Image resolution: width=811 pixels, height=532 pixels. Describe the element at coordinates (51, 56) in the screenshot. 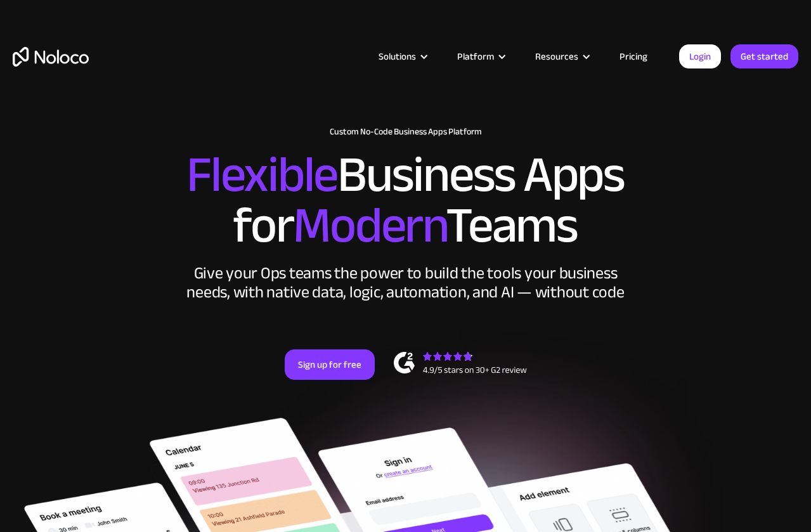

I see `a: home` at that location.